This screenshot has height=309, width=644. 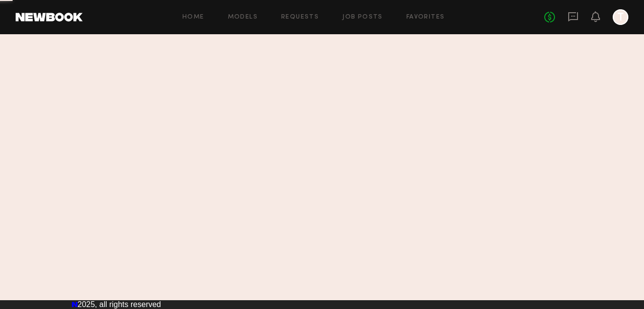 What do you see at coordinates (243, 17) in the screenshot?
I see `a: Models` at bounding box center [243, 17].